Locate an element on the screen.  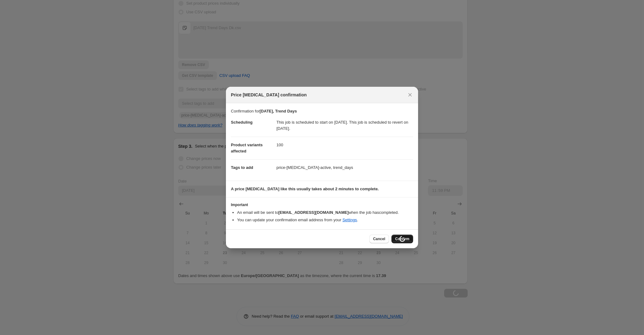
dd: 100 is located at coordinates (345, 145).